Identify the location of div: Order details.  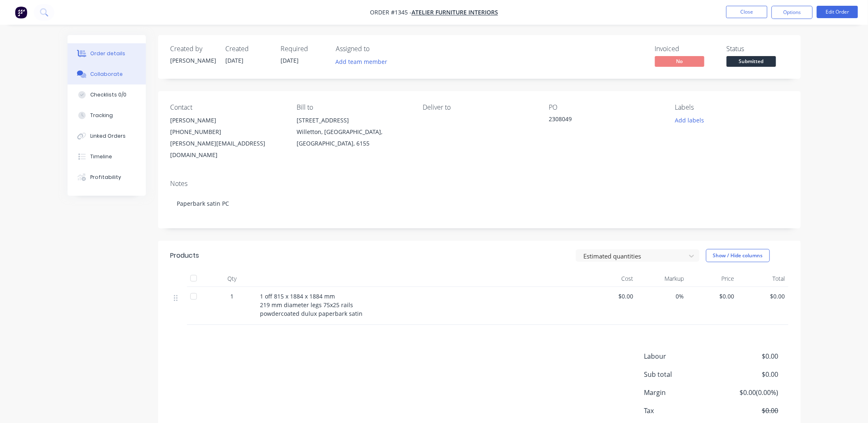
(107, 53).